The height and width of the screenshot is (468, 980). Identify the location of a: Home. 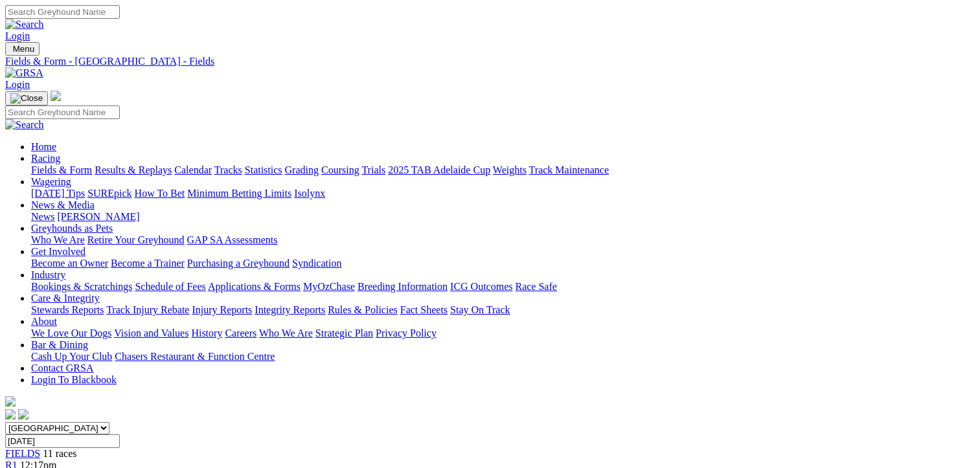
(44, 146).